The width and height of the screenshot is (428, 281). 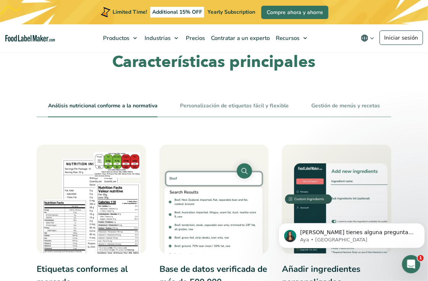 I want to click on button: Change language, so click(x=367, y=38).